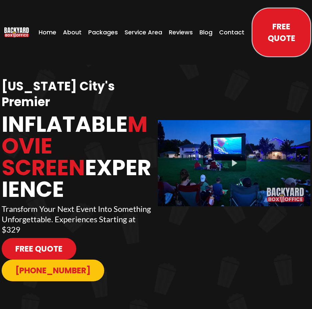  What do you see at coordinates (143, 32) in the screenshot?
I see `a: Service Area` at bounding box center [143, 32].